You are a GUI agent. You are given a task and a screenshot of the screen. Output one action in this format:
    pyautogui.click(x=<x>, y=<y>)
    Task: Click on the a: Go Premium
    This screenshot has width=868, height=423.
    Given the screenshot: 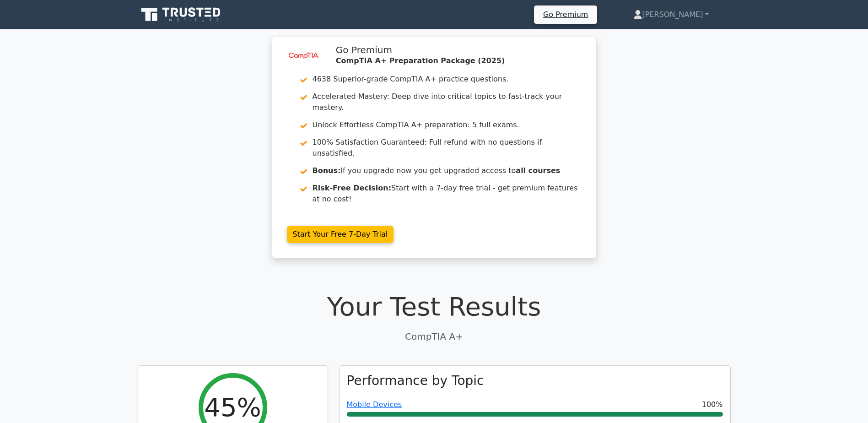 What is the action you would take?
    pyautogui.click(x=565, y=14)
    